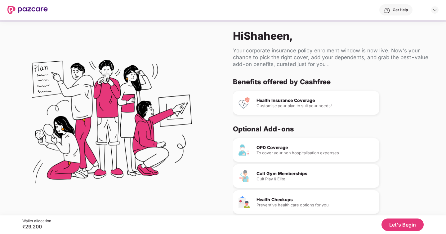 The height and width of the screenshot is (234, 446). Describe the element at coordinates (244, 150) in the screenshot. I see `img: OPD Coverage` at that location.